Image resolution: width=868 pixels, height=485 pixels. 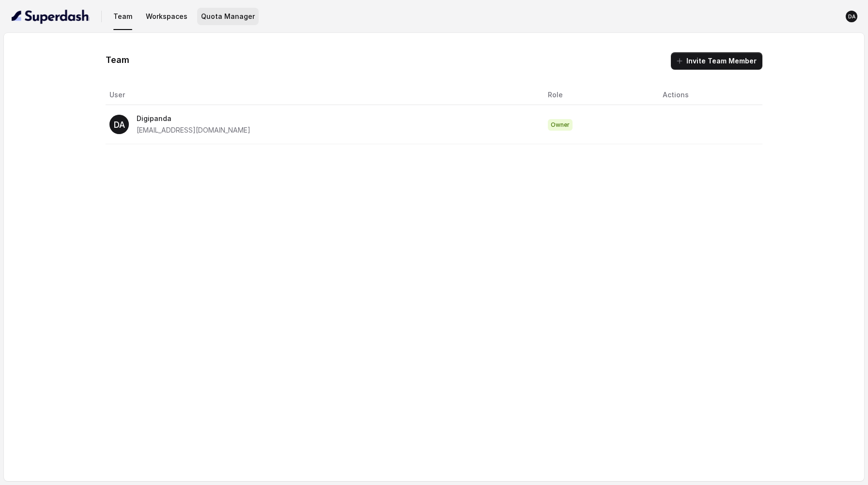 What do you see at coordinates (228, 16) in the screenshot?
I see `button: Quota Manager` at bounding box center [228, 16].